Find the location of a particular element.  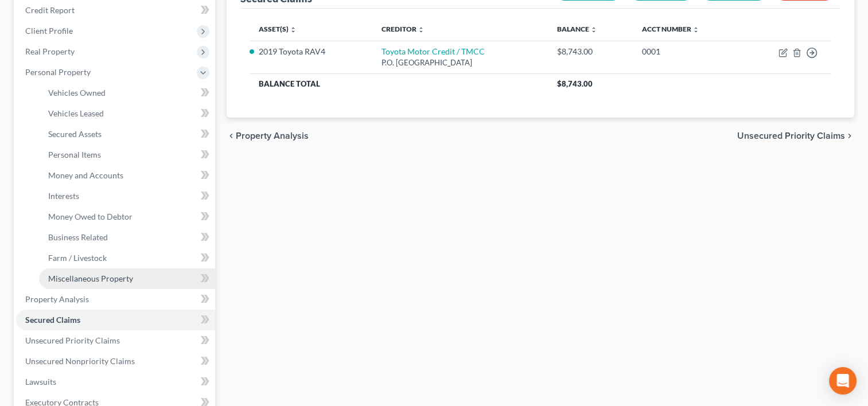

span: Client Profile is located at coordinates (49, 30).